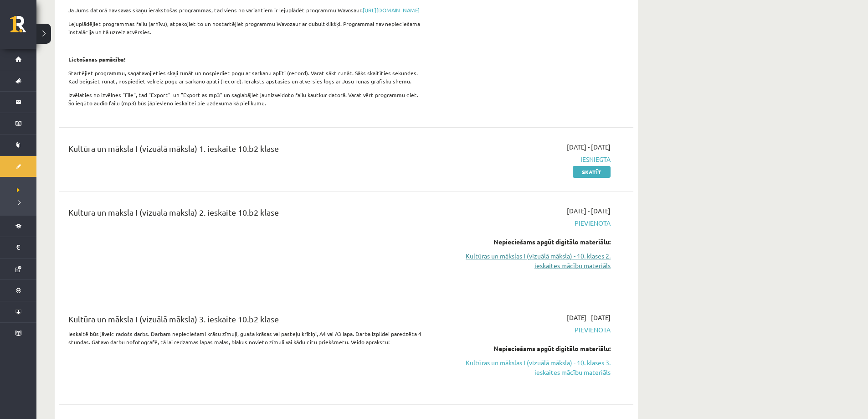 Image resolution: width=868 pixels, height=419 pixels. What do you see at coordinates (247, 338) in the screenshot?
I see `p: Ieskaitē būs jāveic radošs darbs. Darbam nepieciešami krāsu zīmuļi, guaša krāsas vai pasteļu krīt...` at bounding box center [247, 338].